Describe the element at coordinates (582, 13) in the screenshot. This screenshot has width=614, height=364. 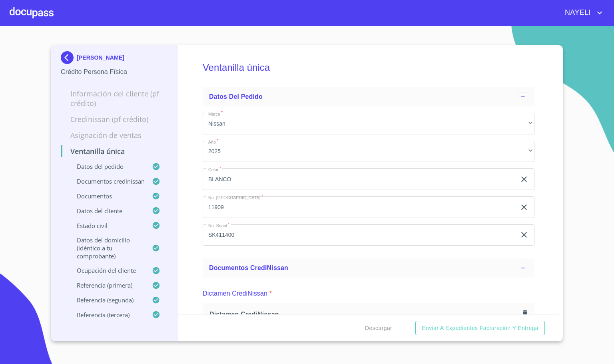
I see `button: account of current user` at that location.